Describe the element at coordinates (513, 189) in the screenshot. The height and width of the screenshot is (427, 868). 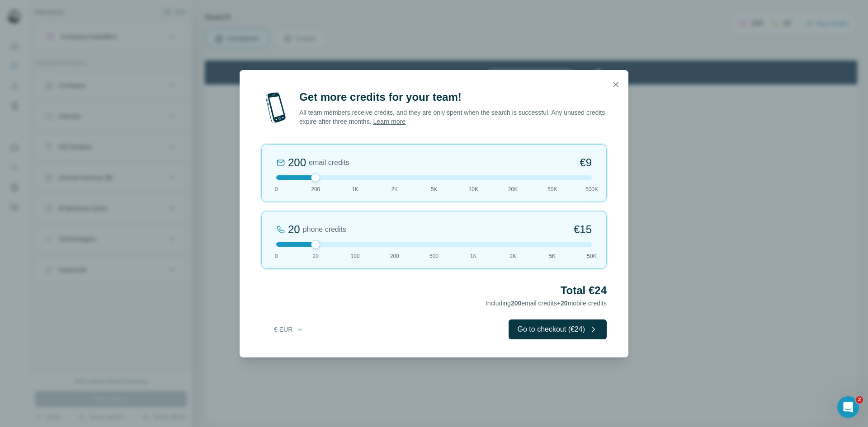
I see `span: 20K` at that location.